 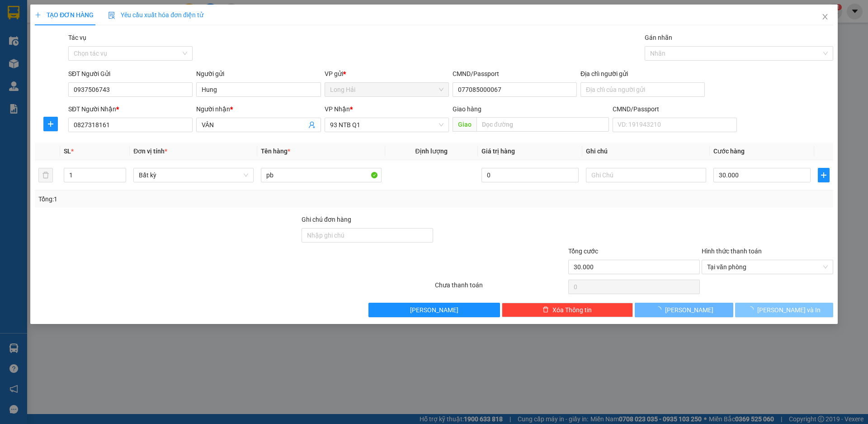 I want to click on input: Địa chỉ của người gửi, so click(x=643, y=89).